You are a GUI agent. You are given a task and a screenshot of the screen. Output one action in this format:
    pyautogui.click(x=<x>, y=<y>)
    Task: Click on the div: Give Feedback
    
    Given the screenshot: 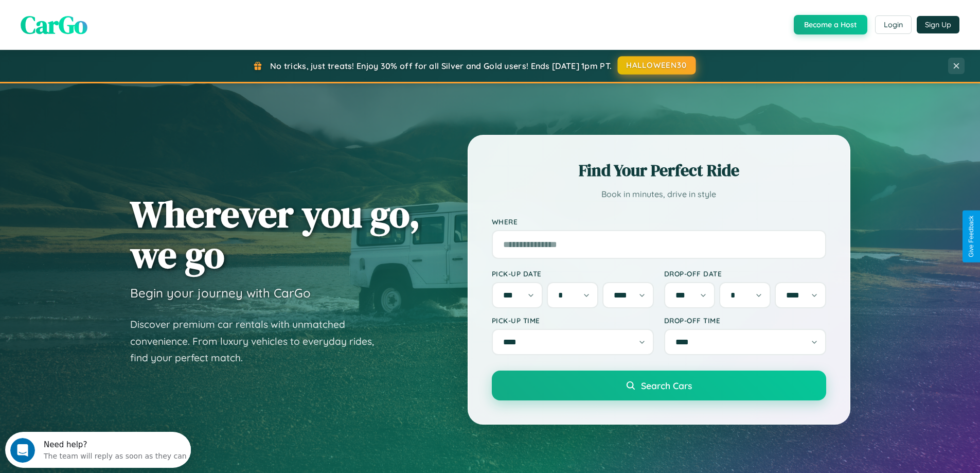 What is the action you would take?
    pyautogui.click(x=971, y=236)
    